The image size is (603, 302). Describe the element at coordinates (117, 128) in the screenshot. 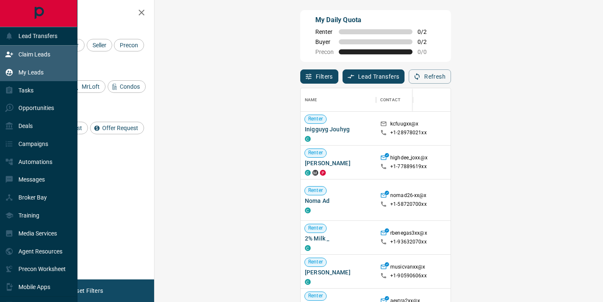

I see `div: Offer Request` at that location.